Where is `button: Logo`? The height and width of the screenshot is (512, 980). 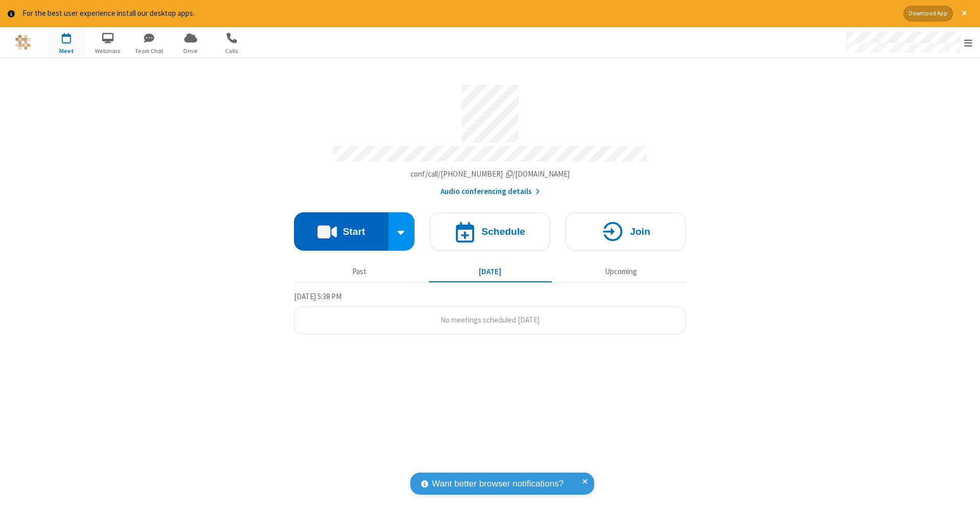
button: Logo is located at coordinates (22, 42).